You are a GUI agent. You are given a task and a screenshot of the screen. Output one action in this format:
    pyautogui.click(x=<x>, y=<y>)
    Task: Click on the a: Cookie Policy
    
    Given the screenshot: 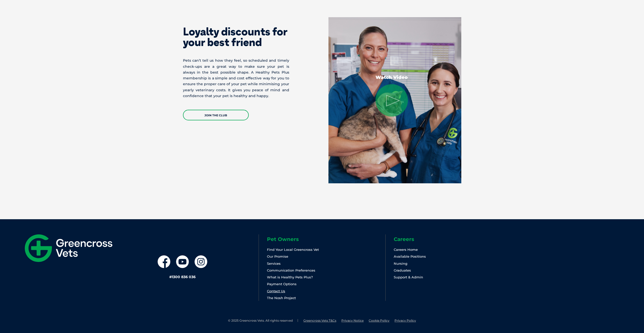 What is the action you would take?
    pyautogui.click(x=379, y=320)
    